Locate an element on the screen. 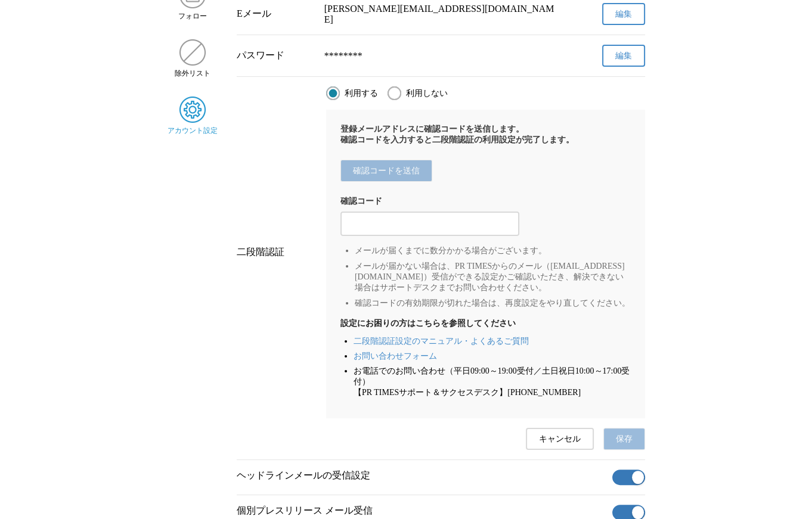 This screenshot has width=812, height=519. a: 二段階認証設定のマニュアル・よくあるご質問 is located at coordinates (441, 341).